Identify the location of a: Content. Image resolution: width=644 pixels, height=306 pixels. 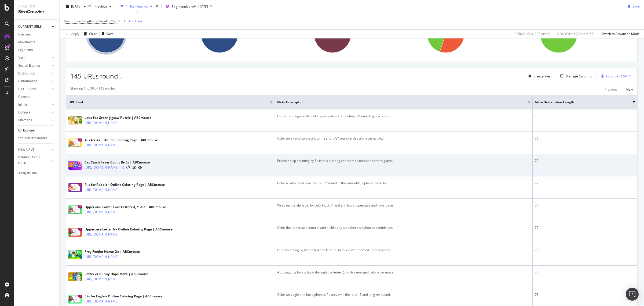
(37, 97).